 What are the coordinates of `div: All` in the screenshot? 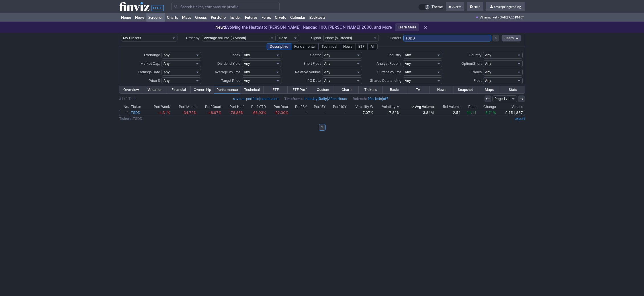 It's located at (373, 46).